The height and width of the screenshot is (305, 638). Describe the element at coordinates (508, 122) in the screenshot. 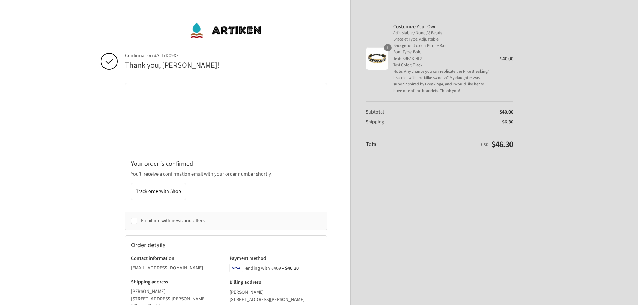

I see `span: $6.30` at that location.